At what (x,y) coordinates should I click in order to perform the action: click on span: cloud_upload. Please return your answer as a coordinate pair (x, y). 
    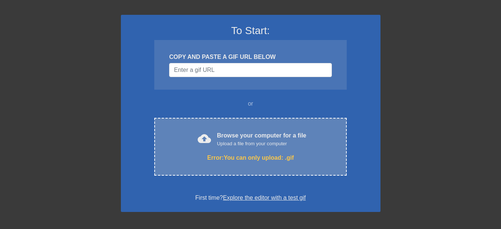
    Looking at the image, I should click on (204, 139).